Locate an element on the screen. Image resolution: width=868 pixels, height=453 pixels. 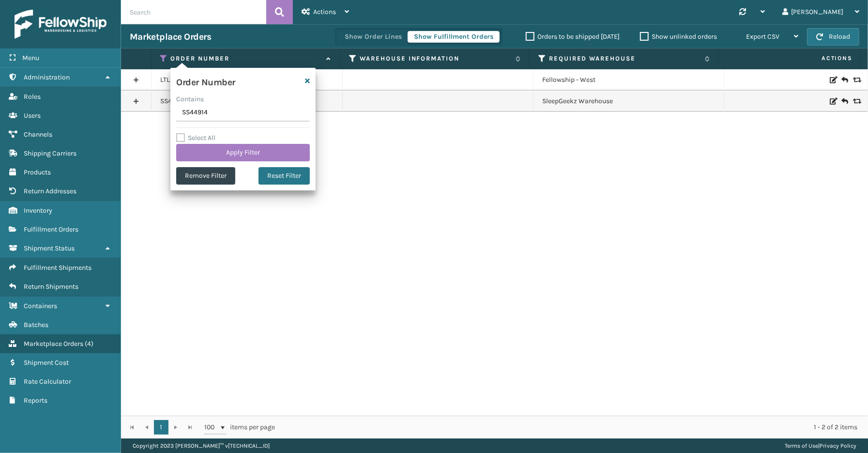
span: Products is located at coordinates (37, 172).